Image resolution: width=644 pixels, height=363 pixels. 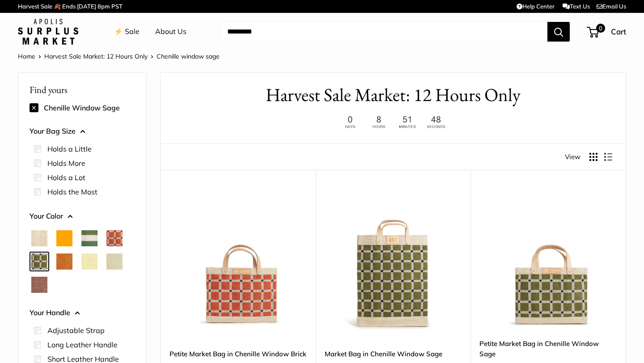 What do you see at coordinates (66, 163) in the screenshot?
I see `label: Holds More` at bounding box center [66, 163].